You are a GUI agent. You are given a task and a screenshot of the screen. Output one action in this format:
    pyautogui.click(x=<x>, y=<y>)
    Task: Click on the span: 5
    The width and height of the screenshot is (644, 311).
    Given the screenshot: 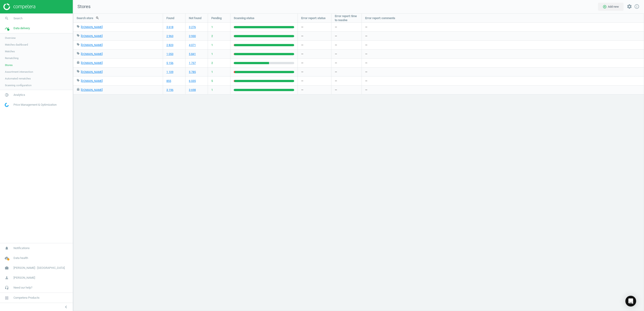 What is the action you would take?
    pyautogui.click(x=212, y=81)
    